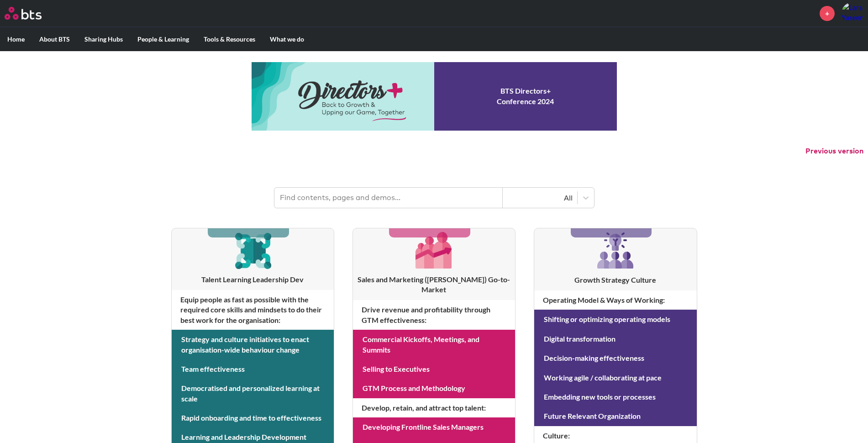 The image size is (868, 443). I want to click on div: All, so click(539, 198).